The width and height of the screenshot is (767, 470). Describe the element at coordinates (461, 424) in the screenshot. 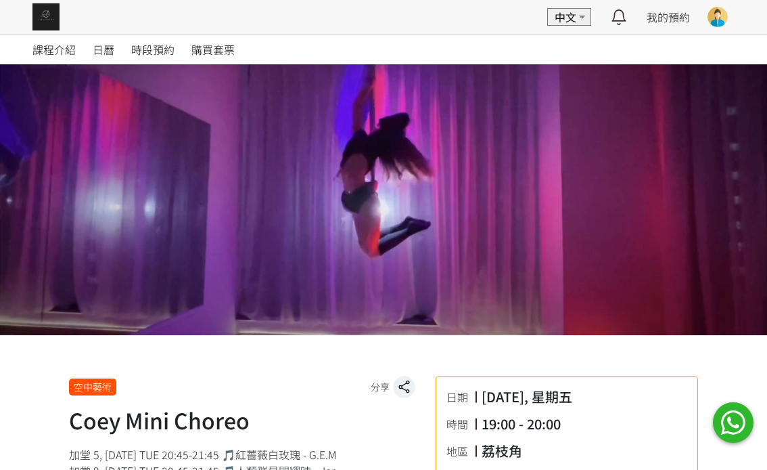

I see `div: 時間` at that location.